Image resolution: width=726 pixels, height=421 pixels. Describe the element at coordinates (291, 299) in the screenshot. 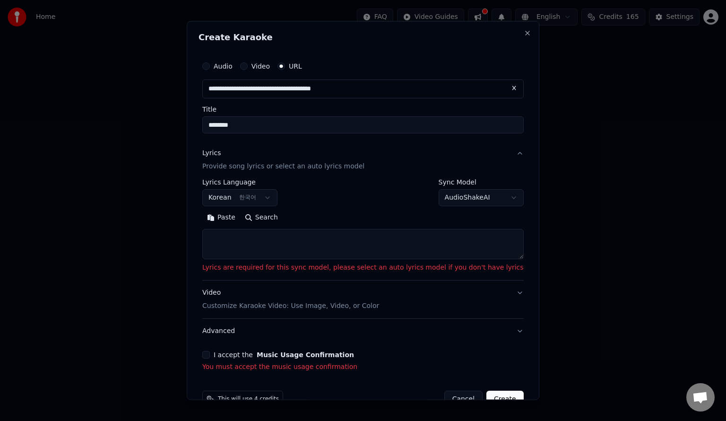

I see `div: Video` at that location.